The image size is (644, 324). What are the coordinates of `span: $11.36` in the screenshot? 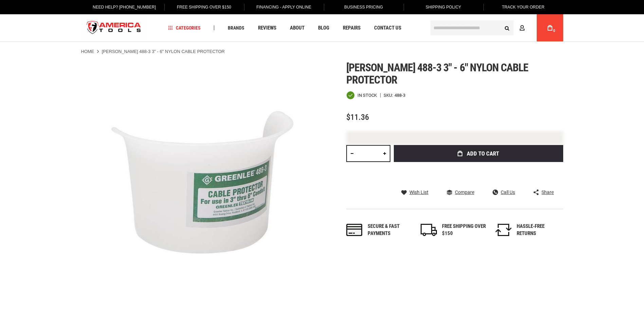 It's located at (357, 117).